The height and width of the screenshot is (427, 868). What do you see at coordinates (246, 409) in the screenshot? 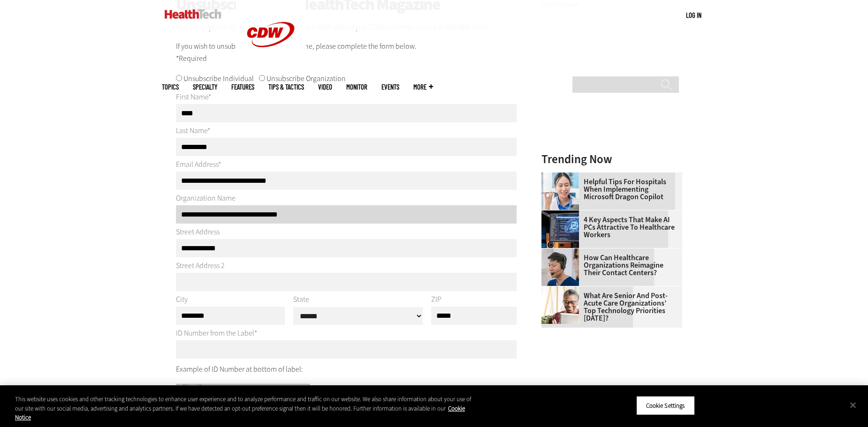
I see `div: This website uses cookies and other tracking technologies to enhance user experience and to analy...` at bounding box center [246, 409].